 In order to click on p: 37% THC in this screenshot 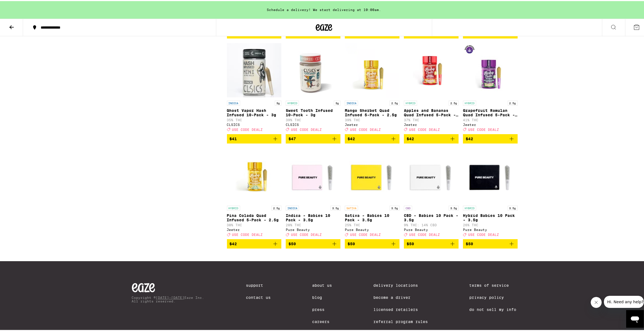, I will do `click(431, 119)`.